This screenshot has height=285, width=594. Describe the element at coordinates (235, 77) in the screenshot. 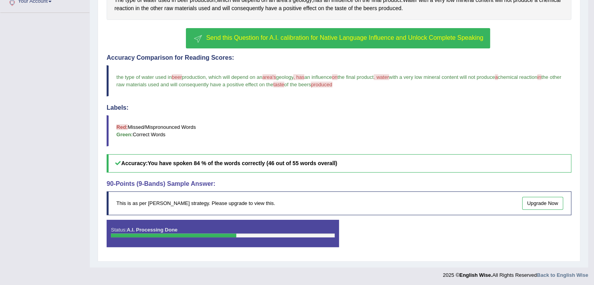

I see `span: which will depend on an` at that location.